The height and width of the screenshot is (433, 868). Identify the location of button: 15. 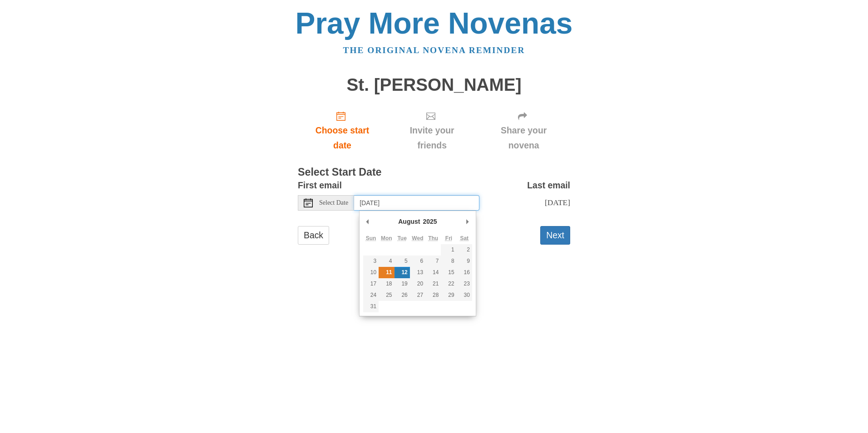
(449, 272).